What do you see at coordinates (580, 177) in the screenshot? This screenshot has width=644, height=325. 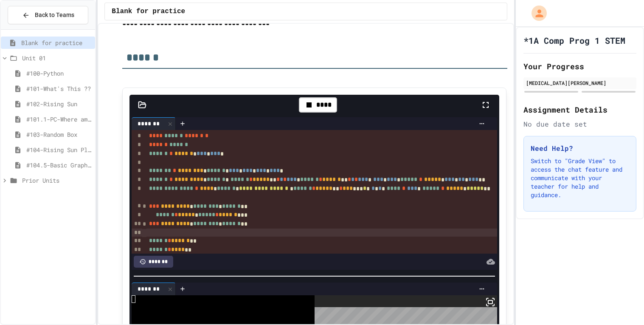 I see `p: Switch to "Grade View" to access the chat feature and communicate with your teacher for help and ...` at bounding box center [580, 177].